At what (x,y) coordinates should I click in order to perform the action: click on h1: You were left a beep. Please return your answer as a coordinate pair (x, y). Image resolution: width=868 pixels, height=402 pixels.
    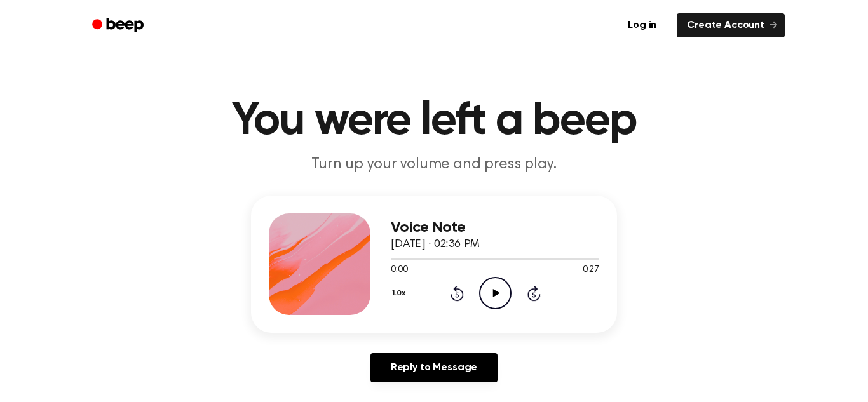
    Looking at the image, I should click on (434, 122).